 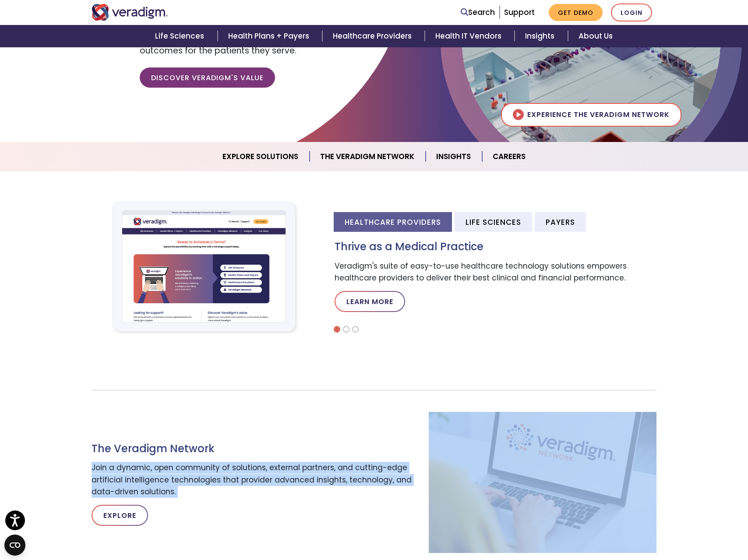 I want to click on a: Discover Veradigm's Value, so click(x=207, y=78).